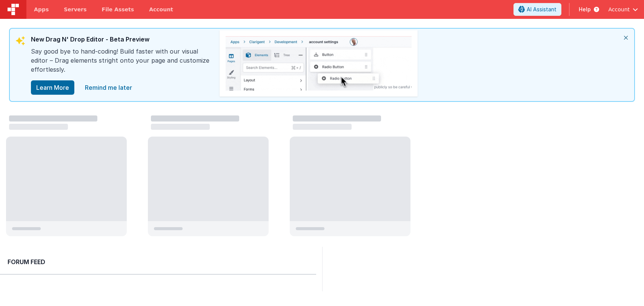 The width and height of the screenshot is (644, 306). Describe the element at coordinates (53, 88) in the screenshot. I see `button: Learn More` at that location.